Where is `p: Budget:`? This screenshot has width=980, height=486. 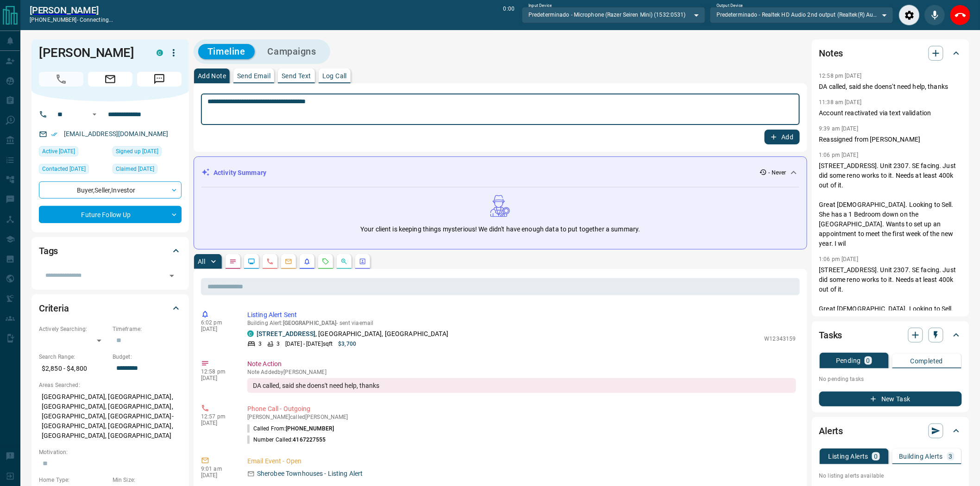
p: Budget: is located at coordinates (147, 357).